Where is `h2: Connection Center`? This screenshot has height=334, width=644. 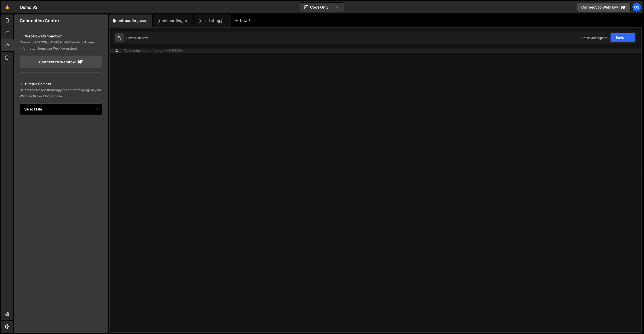
h2: Connection Center is located at coordinates (40, 20).